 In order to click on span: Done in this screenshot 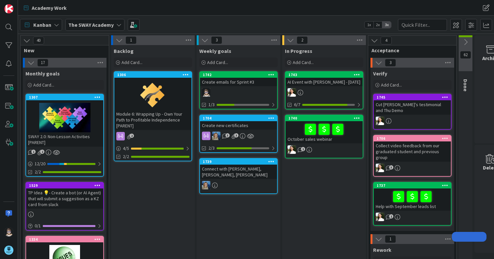, I will do `click(466, 85)`.